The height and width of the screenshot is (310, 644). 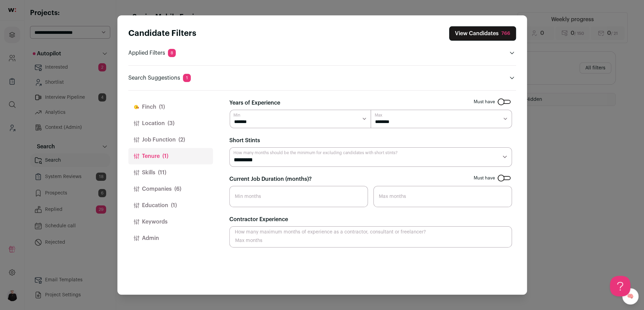 I want to click on label: Min, so click(x=237, y=115).